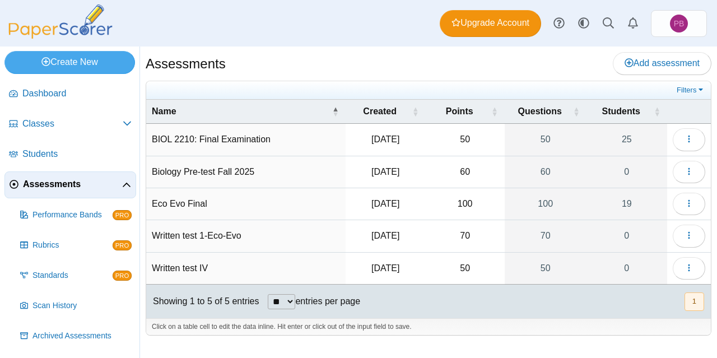  What do you see at coordinates (495, 112) in the screenshot?
I see `span: Points : Activate to sort` at bounding box center [495, 112].